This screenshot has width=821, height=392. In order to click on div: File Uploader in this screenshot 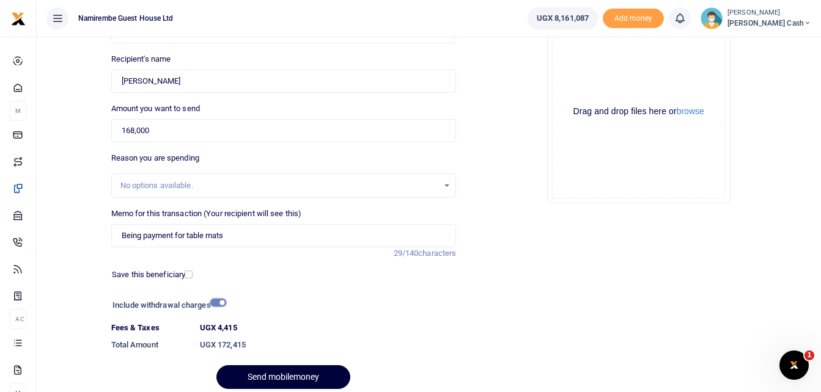, I will do `click(639, 112)`.